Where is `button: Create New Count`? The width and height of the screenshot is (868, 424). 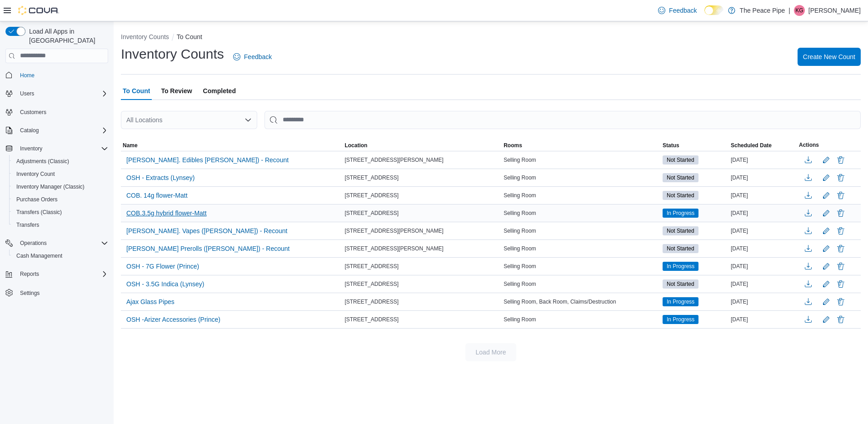 button: Create New Count is located at coordinates (829, 57).